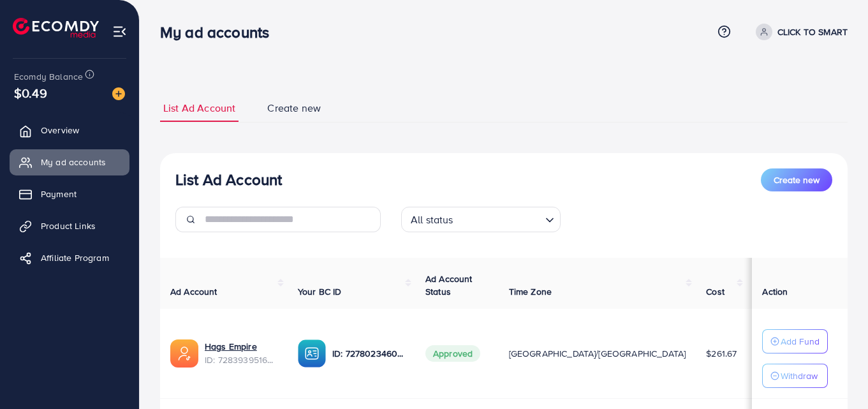 The width and height of the screenshot is (868, 409). Describe the element at coordinates (499, 218) in the screenshot. I see `input: Search for option` at that location.